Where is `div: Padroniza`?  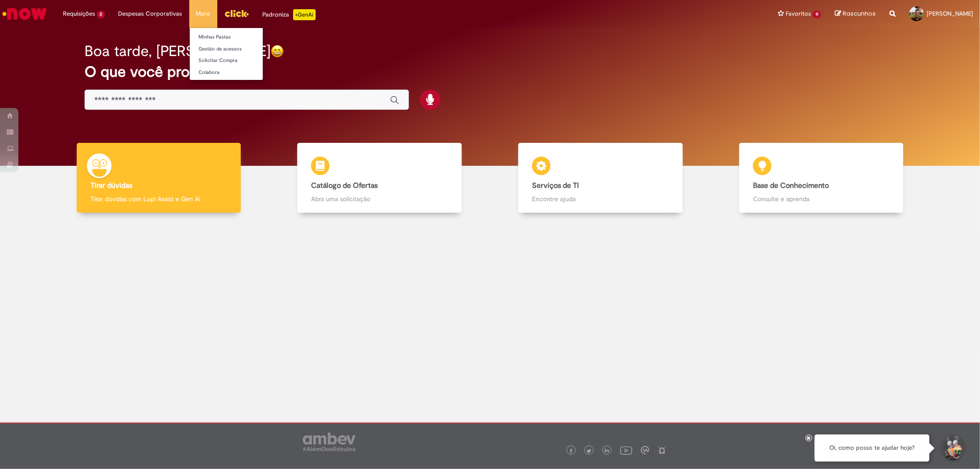 div: Padroniza is located at coordinates (289, 15).